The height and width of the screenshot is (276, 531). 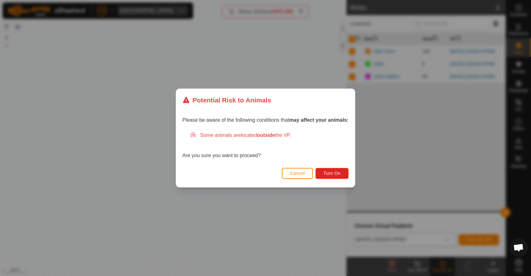 I want to click on button: Cancel, so click(x=297, y=173).